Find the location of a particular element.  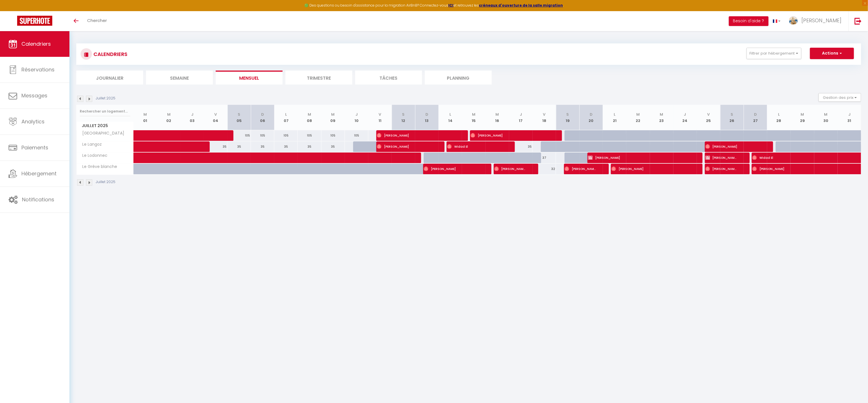

th: 19 is located at coordinates (568, 118).